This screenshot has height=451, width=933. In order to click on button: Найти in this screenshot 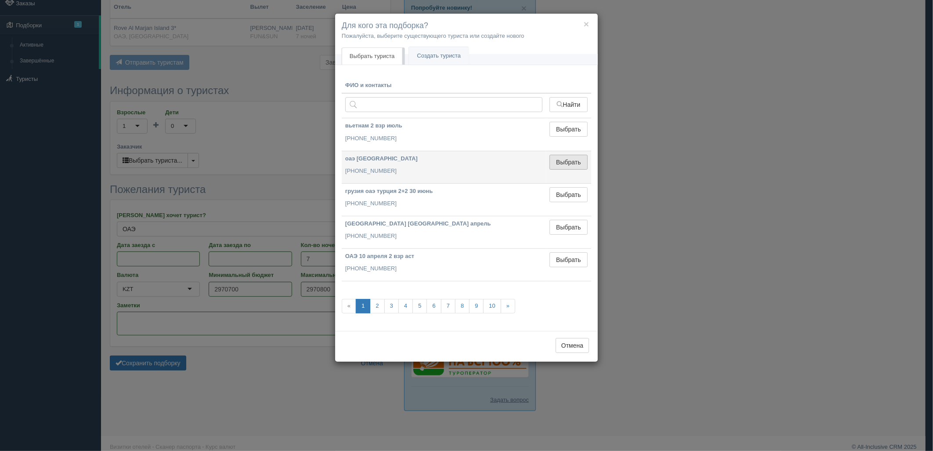, I will do `click(569, 105)`.